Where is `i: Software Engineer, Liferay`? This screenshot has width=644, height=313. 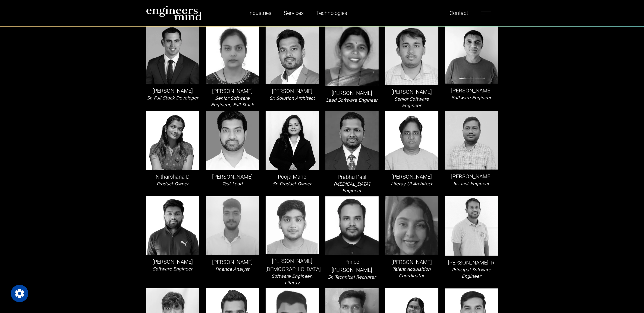 i: Software Engineer, Liferay is located at coordinates (292, 280).